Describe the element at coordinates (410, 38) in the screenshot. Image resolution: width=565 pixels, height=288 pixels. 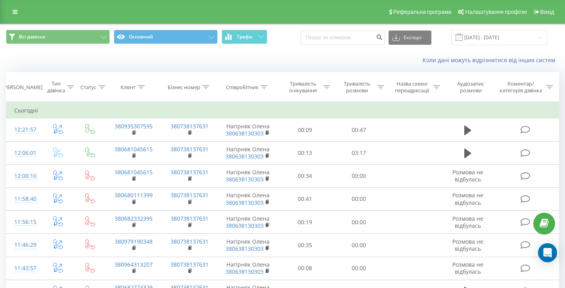
I see `button: Експорт` at that location.